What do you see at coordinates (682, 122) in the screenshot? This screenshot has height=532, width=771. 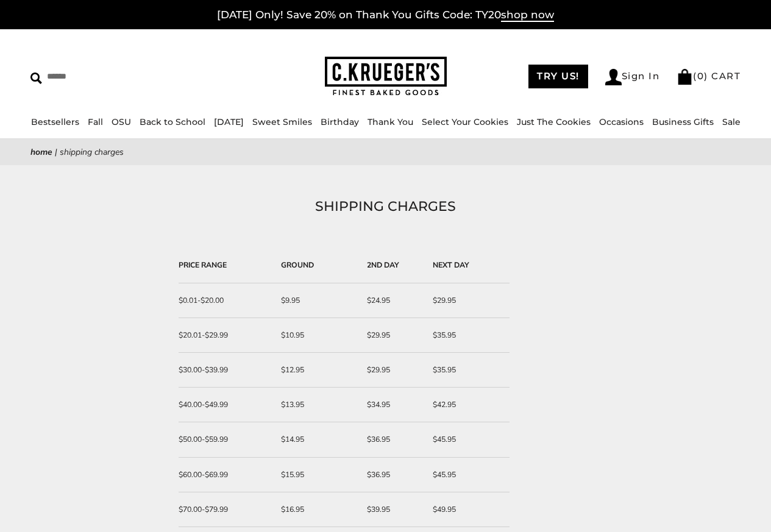 I see `a: Business Gifts` at bounding box center [682, 122].